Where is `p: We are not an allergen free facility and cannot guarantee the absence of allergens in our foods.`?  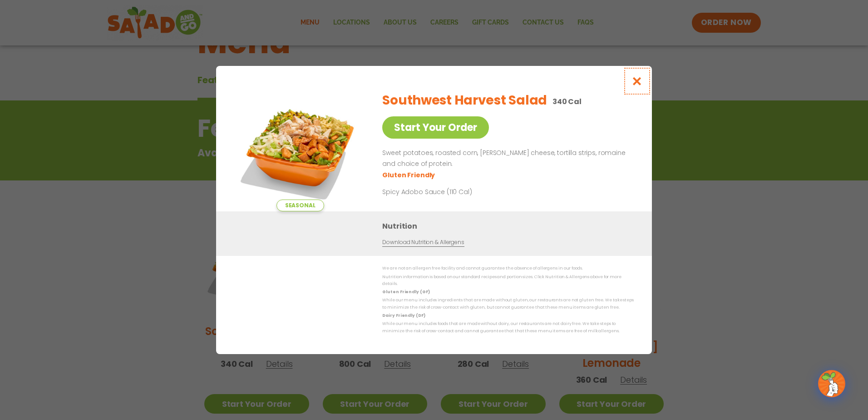
p: We are not an allergen free facility and cannot guarantee the absence of allergens in our foods. is located at coordinates (508, 268).